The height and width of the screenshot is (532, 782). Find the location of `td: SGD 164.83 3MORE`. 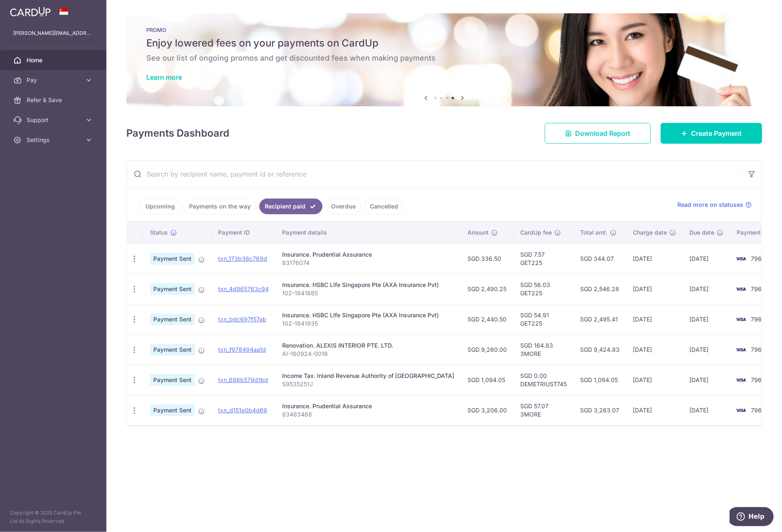

td: SGD 164.83 3MORE is located at coordinates (543, 349).